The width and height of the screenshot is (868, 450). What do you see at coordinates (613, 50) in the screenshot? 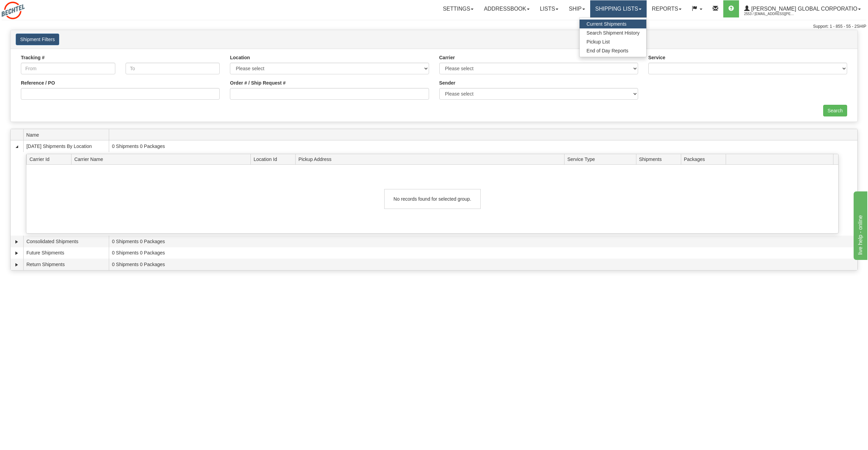
I see `a: End of Day Reports` at bounding box center [613, 50].